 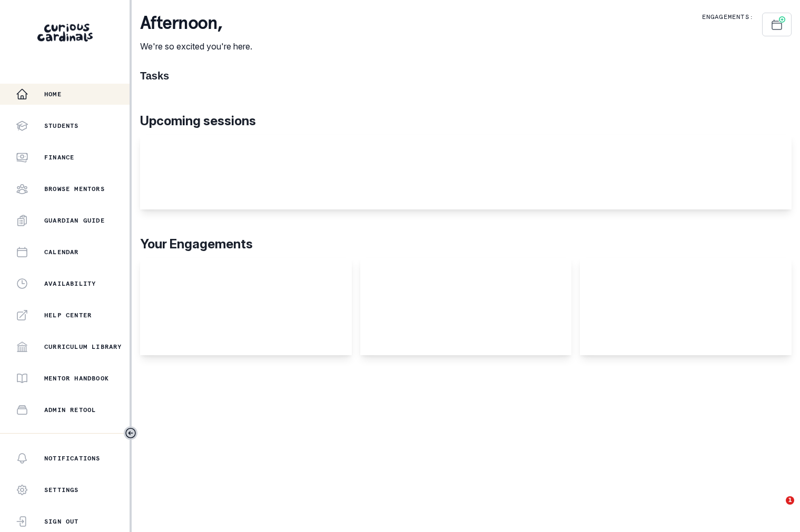 What do you see at coordinates (777, 24) in the screenshot?
I see `button: Schedule Sessions` at bounding box center [777, 24].